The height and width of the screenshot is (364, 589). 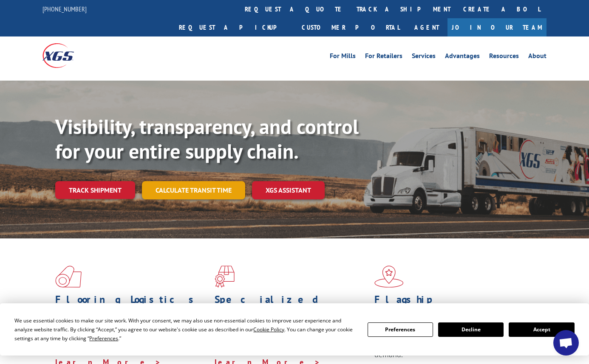 What do you see at coordinates (224, 277) in the screenshot?
I see `img: xgs-icon-focused-on-flooring-red` at bounding box center [224, 277].